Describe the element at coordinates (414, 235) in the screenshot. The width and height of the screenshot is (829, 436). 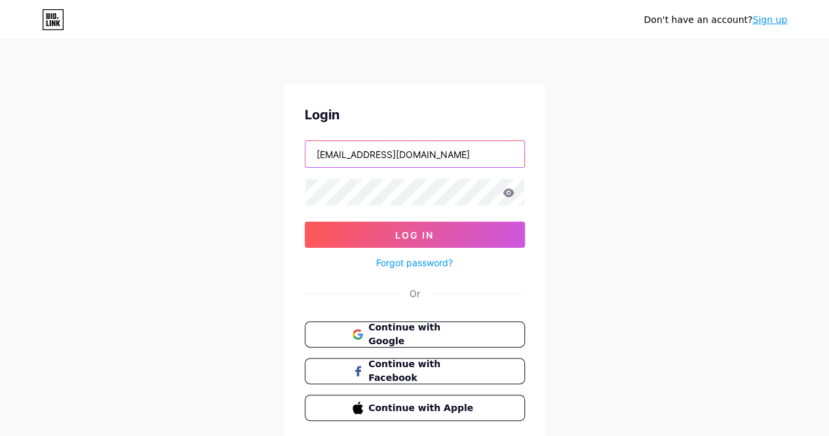
I see `span: Log In` at that location.